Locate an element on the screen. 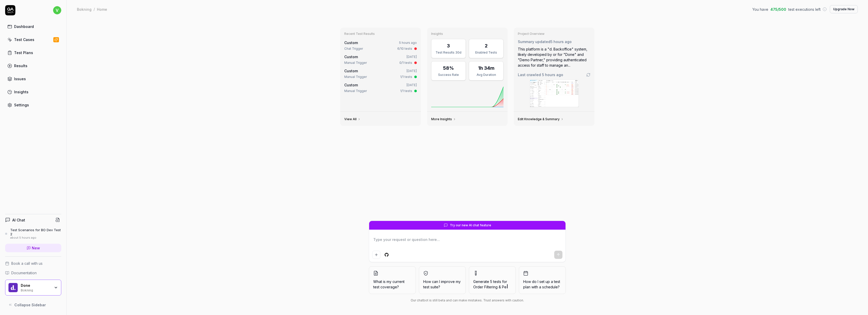 The width and height of the screenshot is (868, 315). span: 475 / 500 is located at coordinates (778, 9).